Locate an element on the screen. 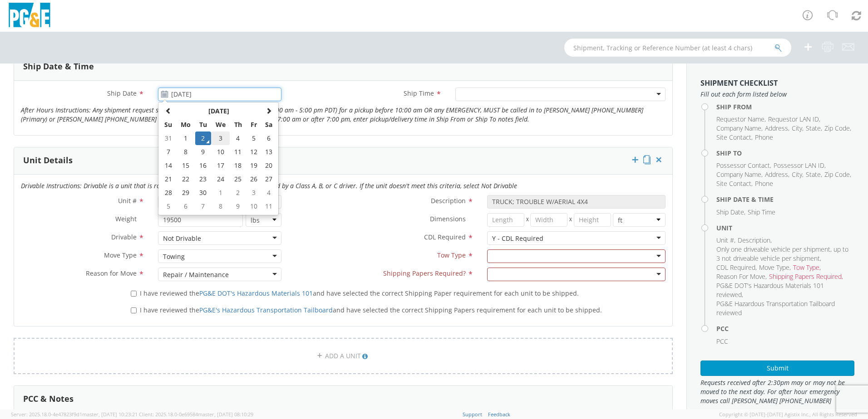 The width and height of the screenshot is (868, 419). span: Phone is located at coordinates (764, 183).